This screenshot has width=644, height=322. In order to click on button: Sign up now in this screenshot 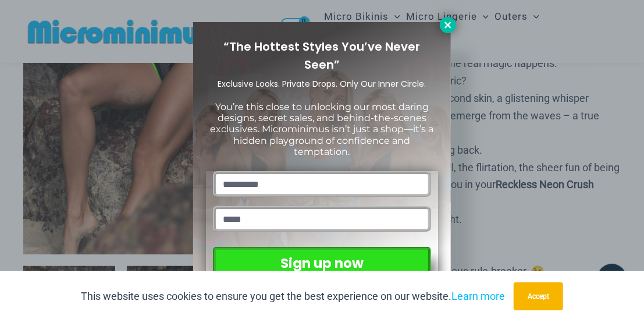, I will do `click(322, 263)`.